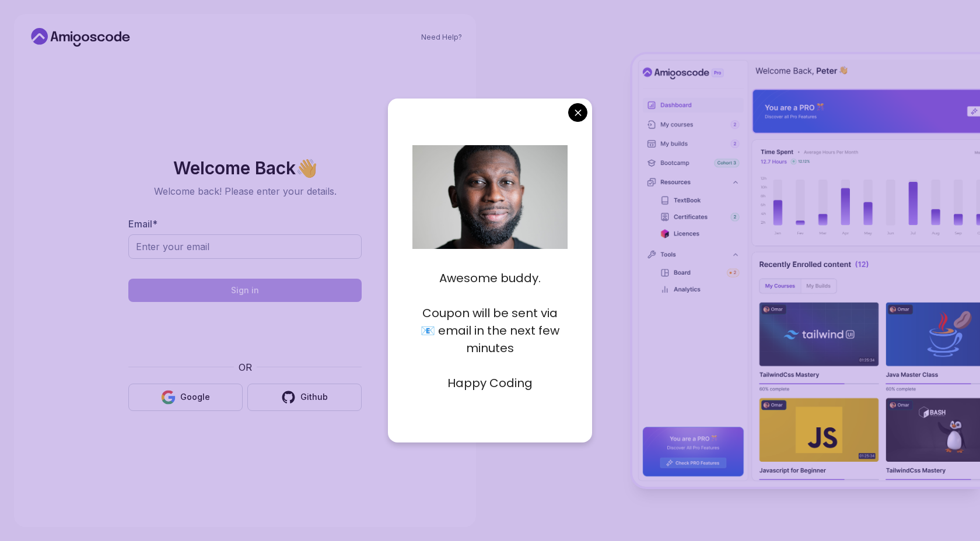  Describe the element at coordinates (245, 191) in the screenshot. I see `p: Welcome back! Please enter your details.` at that location.